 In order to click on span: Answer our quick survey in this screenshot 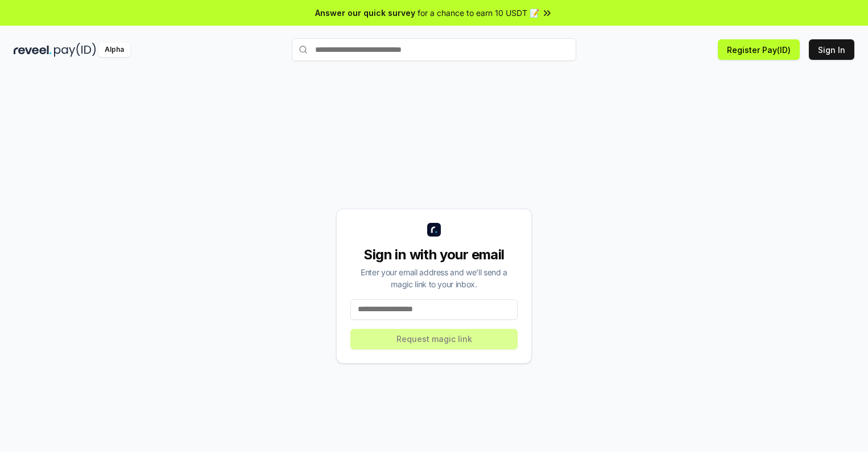, I will do `click(365, 13)`.